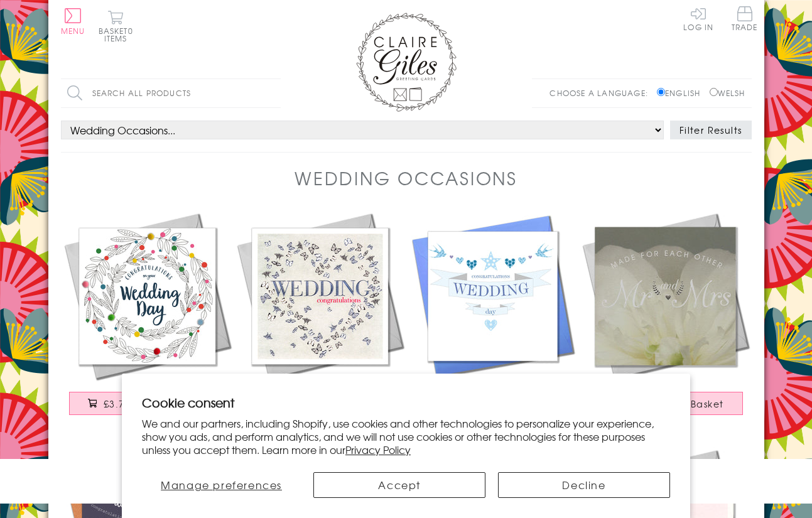  What do you see at coordinates (699, 18) in the screenshot?
I see `a: Log In` at bounding box center [699, 18].